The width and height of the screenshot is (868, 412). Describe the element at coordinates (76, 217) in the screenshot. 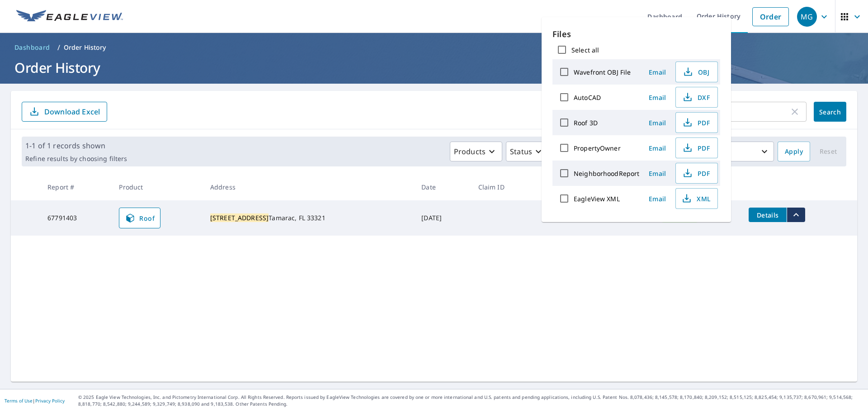

I see `td: 67791403` at that location.